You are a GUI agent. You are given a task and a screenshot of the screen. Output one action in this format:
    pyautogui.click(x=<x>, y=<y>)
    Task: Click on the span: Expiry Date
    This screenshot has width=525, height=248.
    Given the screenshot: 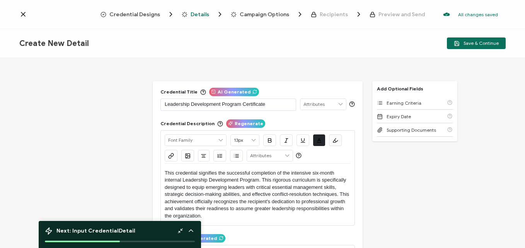 What is the action you would take?
    pyautogui.click(x=399, y=116)
    